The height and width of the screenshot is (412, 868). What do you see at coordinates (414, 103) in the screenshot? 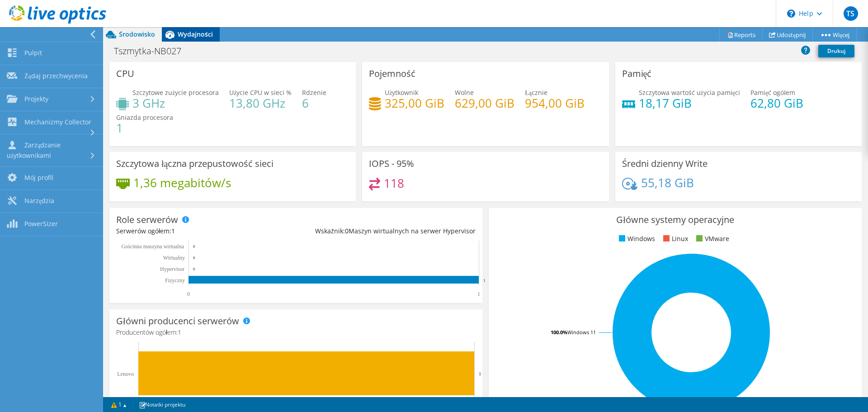
I see `h4: 325,00 GiB` at bounding box center [414, 103].